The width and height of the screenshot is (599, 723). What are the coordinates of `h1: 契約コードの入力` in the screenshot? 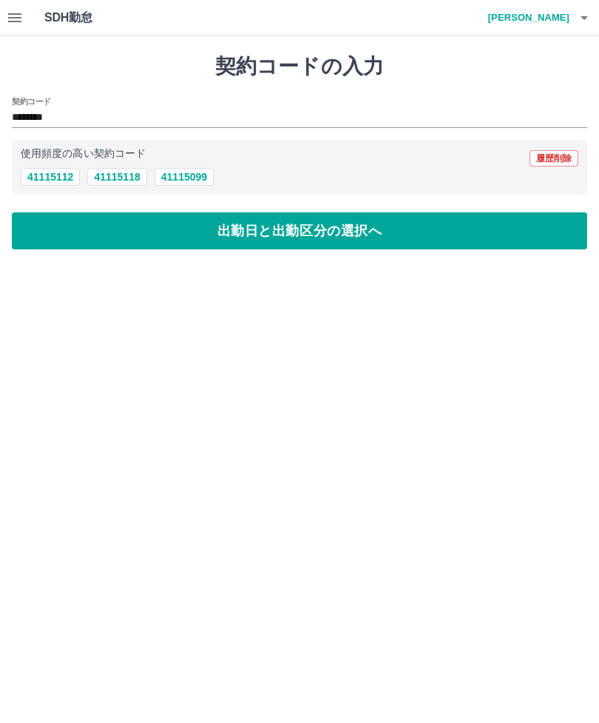 It's located at (300, 67).